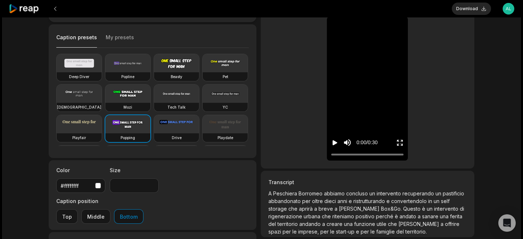 The image size is (523, 239). Describe the element at coordinates (67, 217) in the screenshot. I see `button: Top` at that location.